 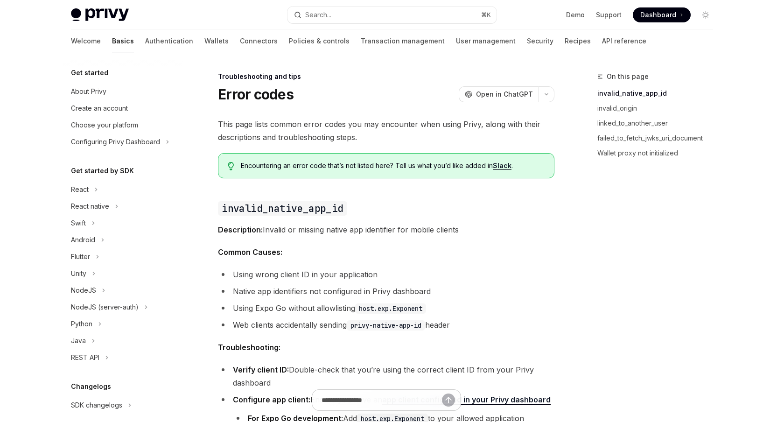 I want to click on code: privy-native-app-id, so click(x=386, y=325).